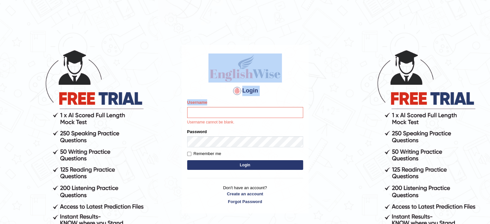 The height and width of the screenshot is (224, 490). What do you see at coordinates (245, 122) in the screenshot?
I see `p: Username cannot be blank.` at bounding box center [245, 122].